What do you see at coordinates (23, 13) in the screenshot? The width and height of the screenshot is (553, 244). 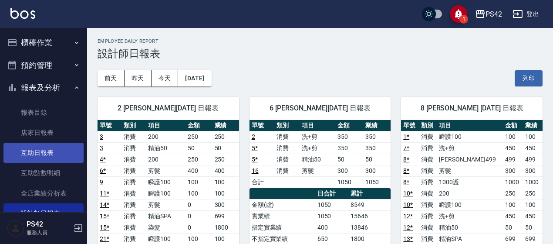 I see `img: Logo` at bounding box center [23, 13].